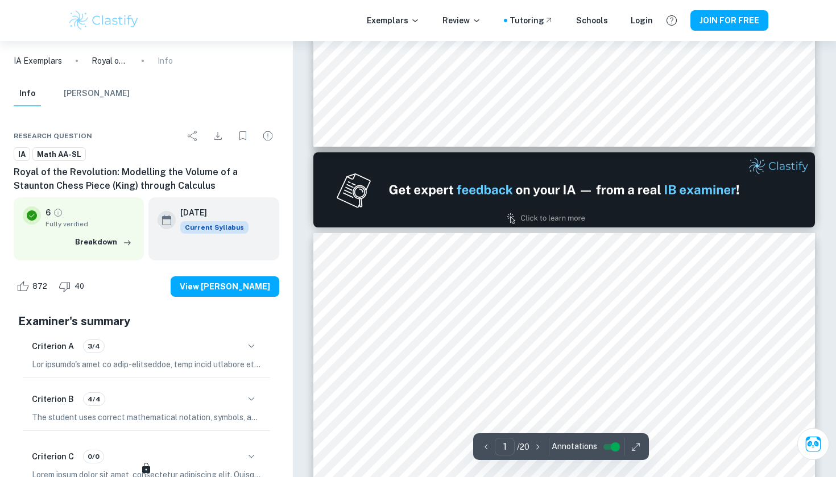 The width and height of the screenshot is (836, 477). I want to click on div: Login, so click(642, 20).